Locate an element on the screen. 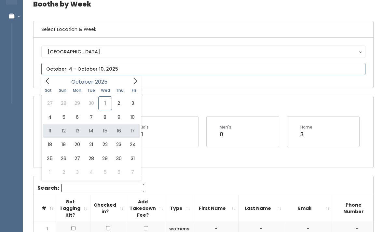 This screenshot has height=232, width=384. span: October 18, 2025 is located at coordinates (50, 144).